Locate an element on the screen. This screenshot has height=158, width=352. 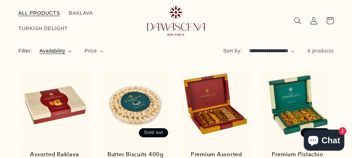
a: BAKLAVA is located at coordinates (81, 13).